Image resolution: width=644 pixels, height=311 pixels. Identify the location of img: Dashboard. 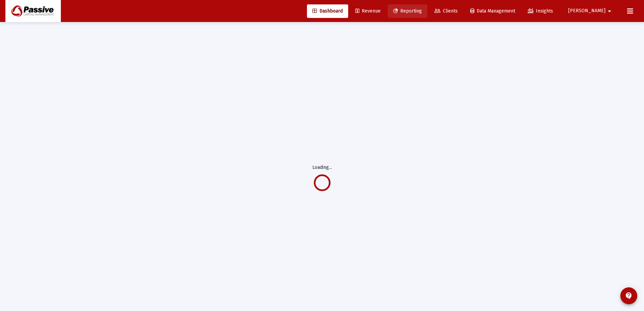
(33, 11).